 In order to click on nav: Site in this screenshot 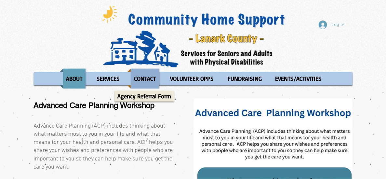, I will do `click(193, 78)`.